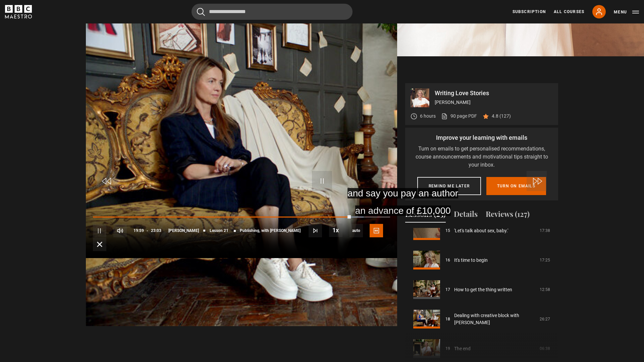  What do you see at coordinates (481, 137) in the screenshot?
I see `p: Improve your learning with emails` at bounding box center [481, 137].